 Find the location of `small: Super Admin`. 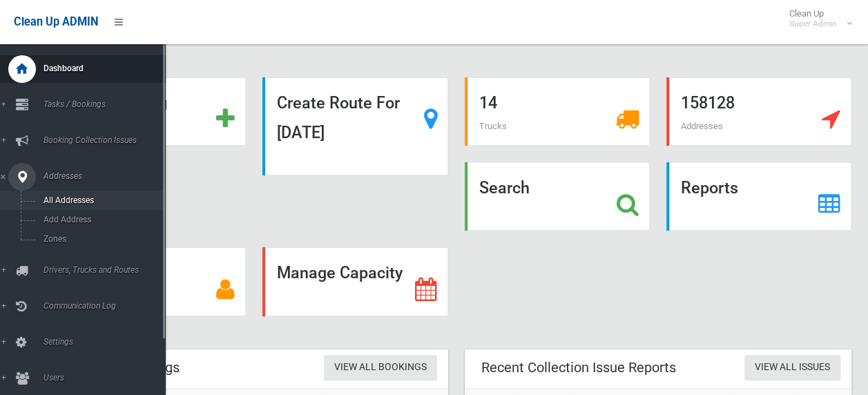

small: Super Admin is located at coordinates (812, 23).